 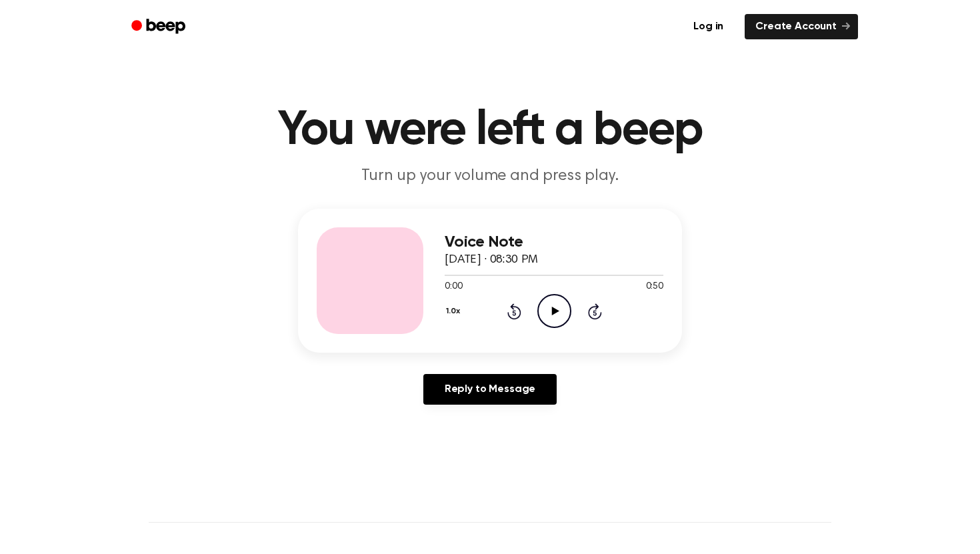 What do you see at coordinates (490, 176) in the screenshot?
I see `p: Turn up your volume and press play.` at bounding box center [490, 176].